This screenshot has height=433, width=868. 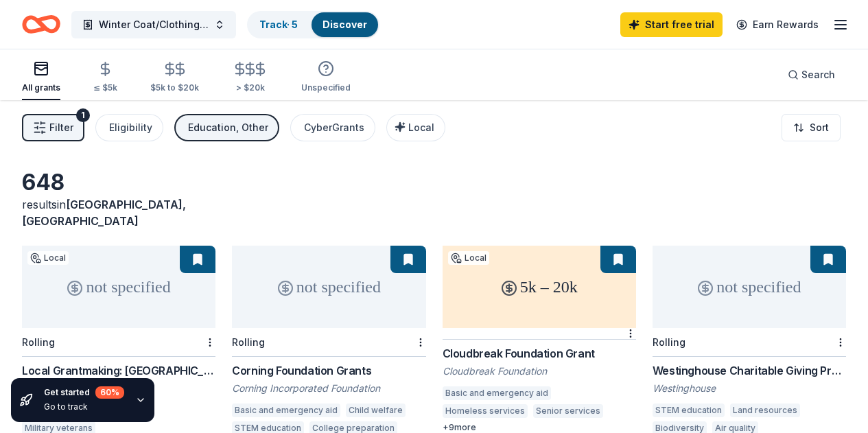 What do you see at coordinates (421, 127) in the screenshot?
I see `span: Local` at bounding box center [421, 127].